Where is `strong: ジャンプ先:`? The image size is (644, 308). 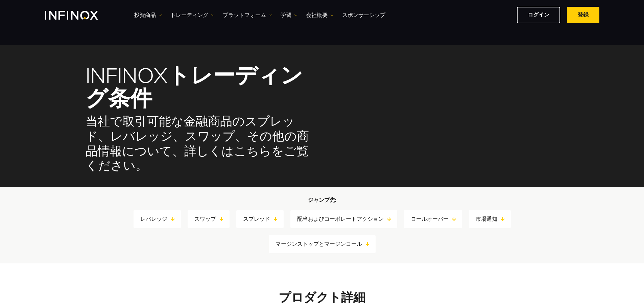 strong: ジャンプ先: is located at coordinates (322, 200).